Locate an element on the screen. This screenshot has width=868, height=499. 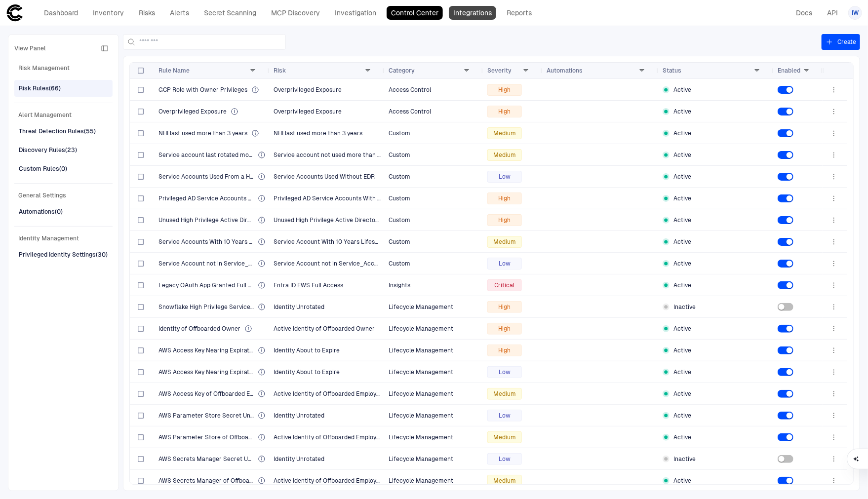
a: Alerts is located at coordinates (179, 13).